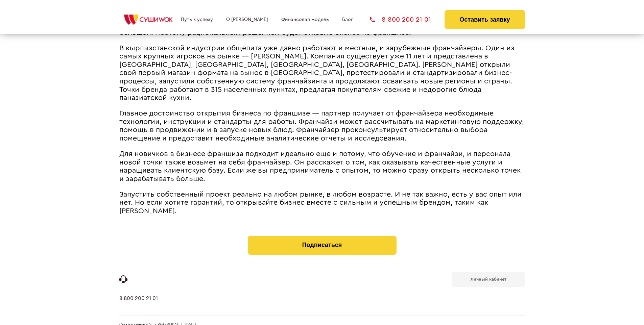  What do you see at coordinates (322, 246) in the screenshot?
I see `button: Подписаться` at bounding box center [322, 246].